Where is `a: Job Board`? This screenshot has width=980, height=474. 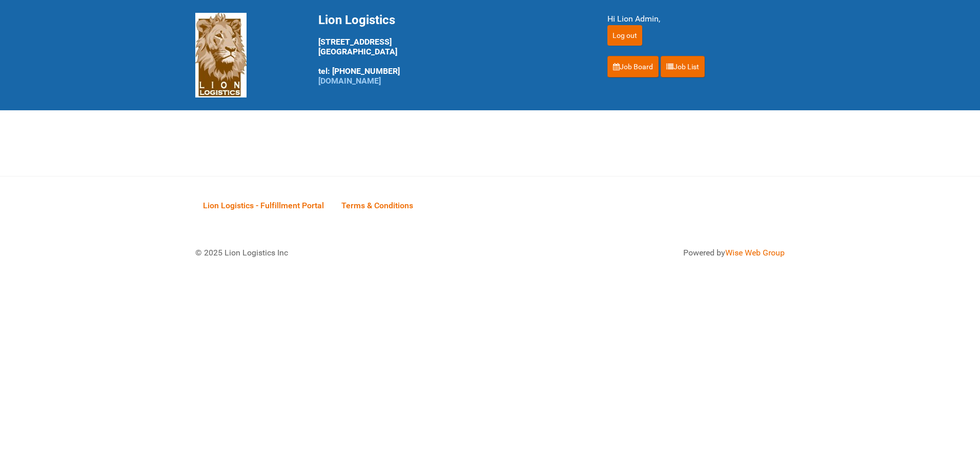 a: Job Board is located at coordinates (633, 67).